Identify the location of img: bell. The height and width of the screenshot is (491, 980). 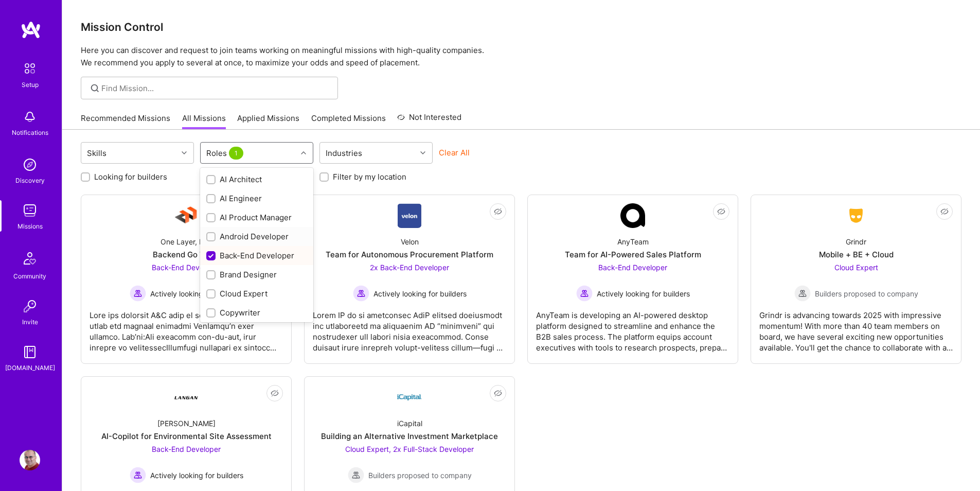
(30, 117).